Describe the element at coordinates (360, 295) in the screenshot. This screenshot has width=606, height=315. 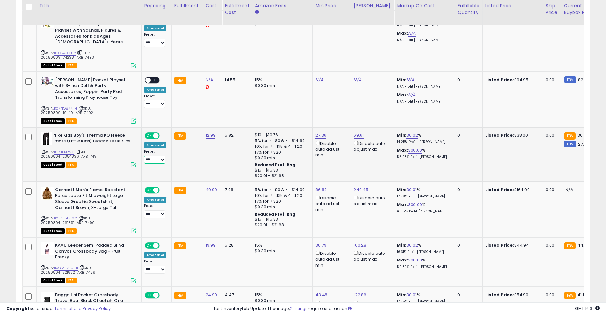
I see `a: 122.86` at that location.